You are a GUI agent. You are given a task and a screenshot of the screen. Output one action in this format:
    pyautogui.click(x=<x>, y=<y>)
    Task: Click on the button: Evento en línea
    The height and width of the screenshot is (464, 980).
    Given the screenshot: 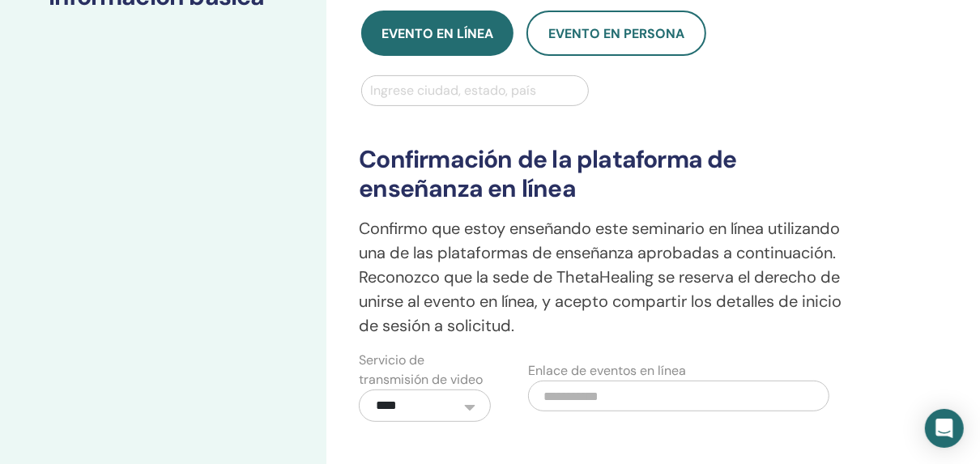 What is the action you would take?
    pyautogui.click(x=437, y=33)
    